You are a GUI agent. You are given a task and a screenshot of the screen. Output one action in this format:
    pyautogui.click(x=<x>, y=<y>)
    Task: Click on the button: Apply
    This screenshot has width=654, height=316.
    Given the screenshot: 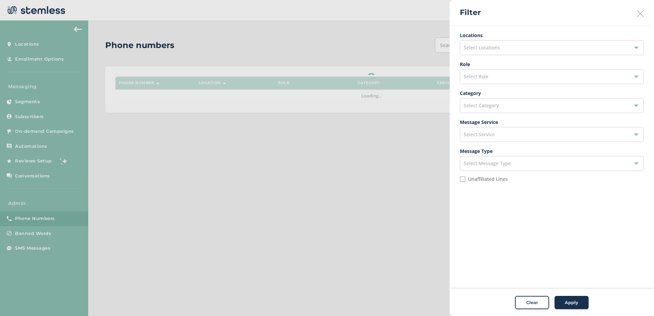 What is the action you would take?
    pyautogui.click(x=572, y=303)
    